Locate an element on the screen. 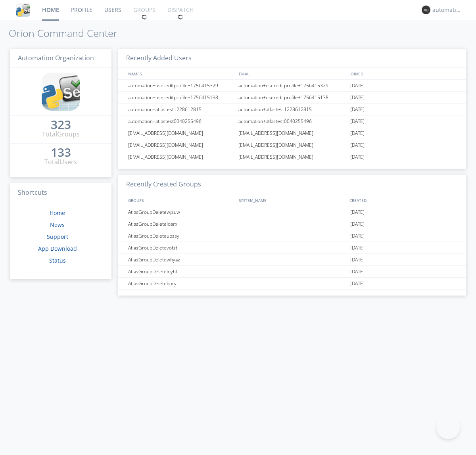 Image resolution: width=476 pixels, height=455 pixels. a: 133 is located at coordinates (60, 153).